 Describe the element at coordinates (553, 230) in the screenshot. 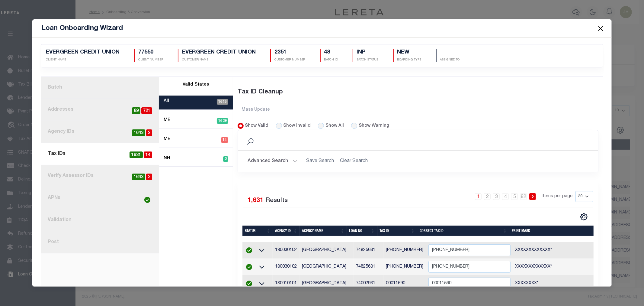

I see `th: Print Mask` at that location.